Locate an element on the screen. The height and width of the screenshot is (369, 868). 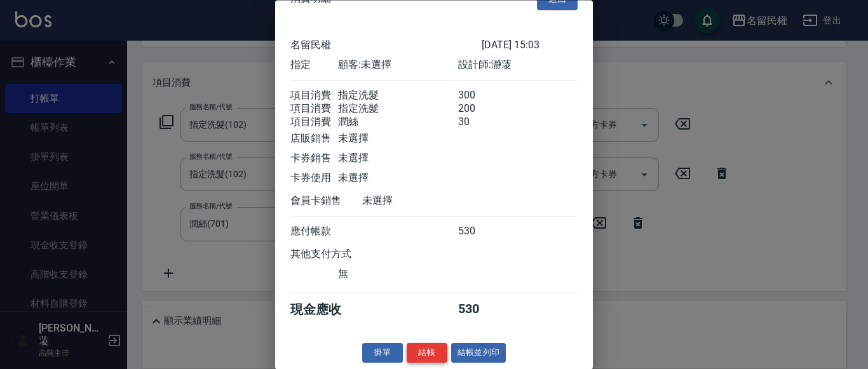
button: 結帳並列印 is located at coordinates (478, 353).